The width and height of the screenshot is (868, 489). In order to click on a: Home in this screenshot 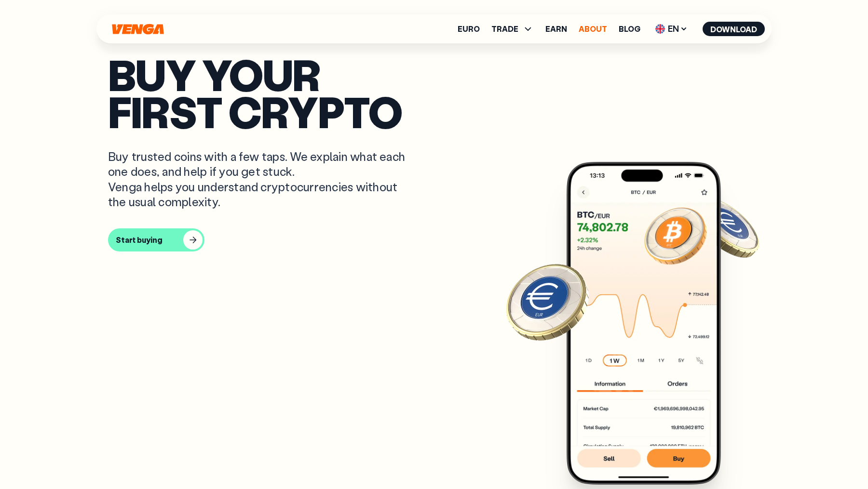, I will do `click(138, 28)`.